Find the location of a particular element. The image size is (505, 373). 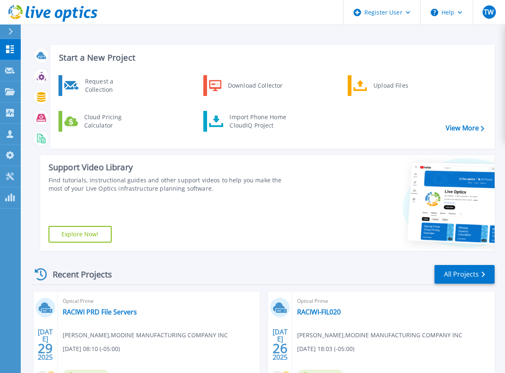

div: Support Video Library is located at coordinates (166, 167).